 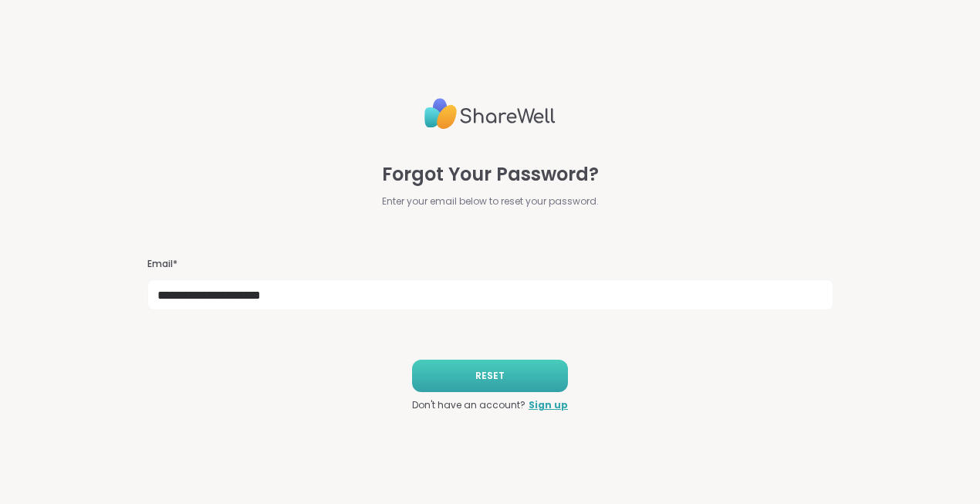 What do you see at coordinates (490, 174) in the screenshot?
I see `span: Forgot Your Password?` at bounding box center [490, 174].